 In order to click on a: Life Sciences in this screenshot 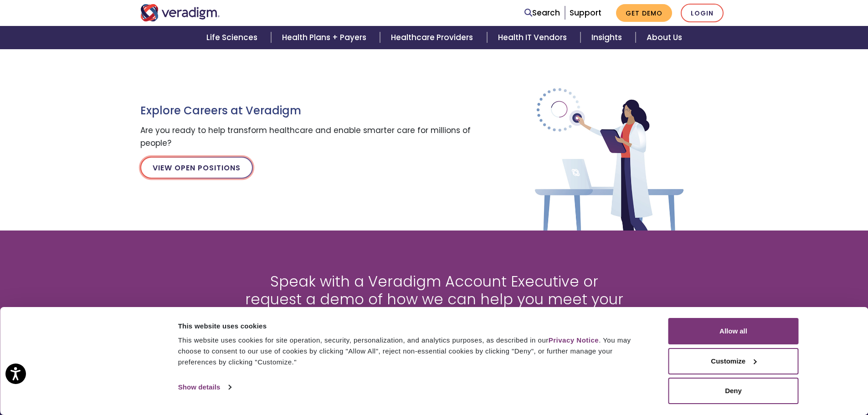, I will do `click(234, 37)`.